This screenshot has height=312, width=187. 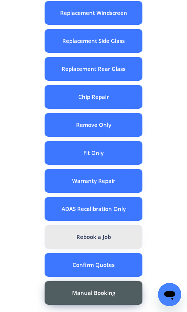 I want to click on button: Manual Booking, so click(x=94, y=292).